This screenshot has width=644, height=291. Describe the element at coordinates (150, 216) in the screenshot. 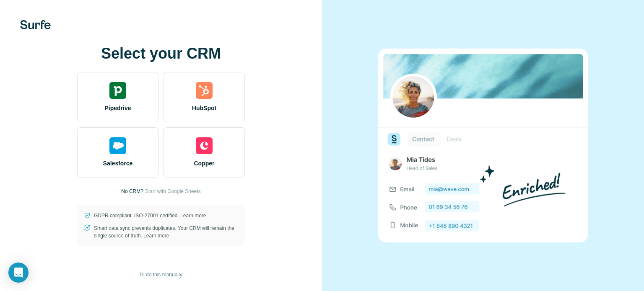

I see `p: GDPR compliant. ISO-27001 certified.` at that location.